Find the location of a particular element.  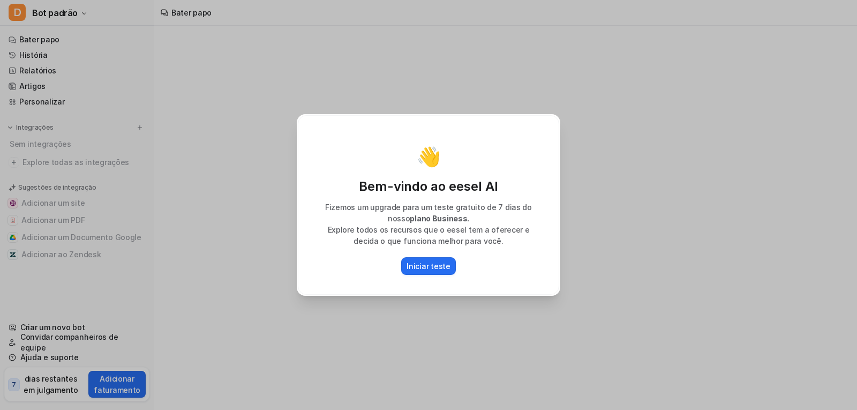

font: Fizemos um upgrade para um teste gratuito de 7 dias do nosso is located at coordinates (429, 213).